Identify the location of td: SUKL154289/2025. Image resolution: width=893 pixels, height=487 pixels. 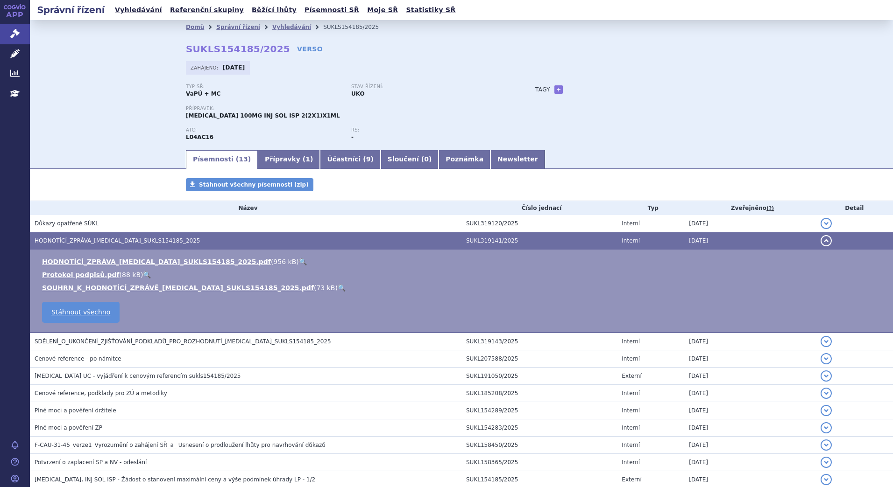
(539, 411).